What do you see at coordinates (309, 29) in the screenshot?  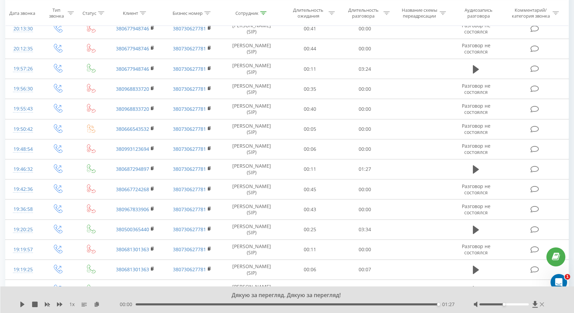 I see `td: 00:41` at bounding box center [309, 29].